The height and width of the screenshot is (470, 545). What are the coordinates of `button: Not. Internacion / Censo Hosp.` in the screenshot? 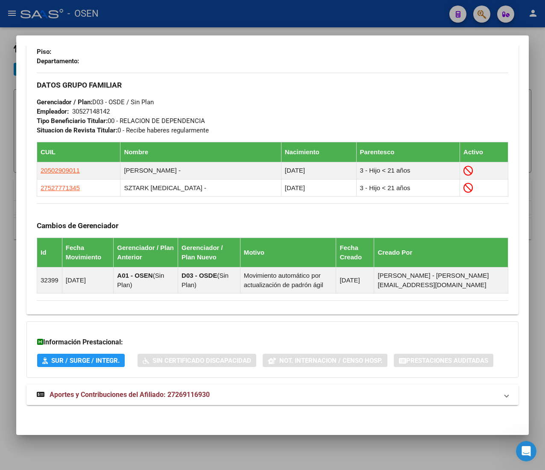 It's located at (325, 360).